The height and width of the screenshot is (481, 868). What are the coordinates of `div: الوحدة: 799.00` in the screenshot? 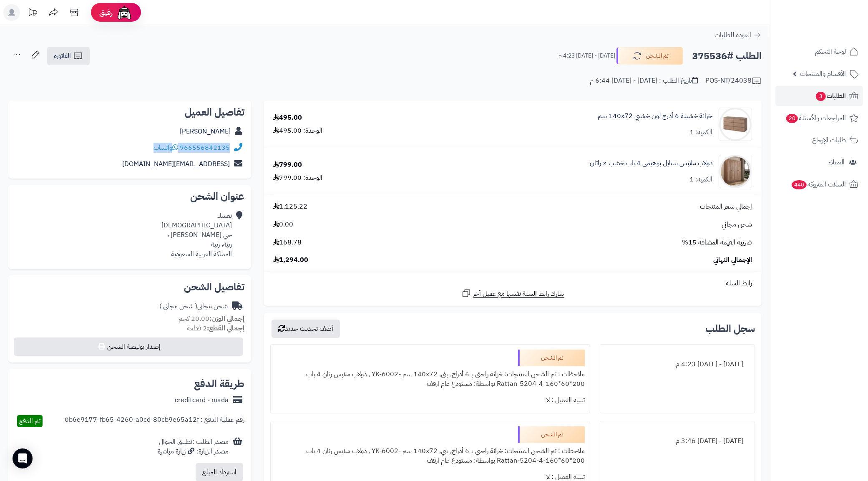 It's located at (298, 177).